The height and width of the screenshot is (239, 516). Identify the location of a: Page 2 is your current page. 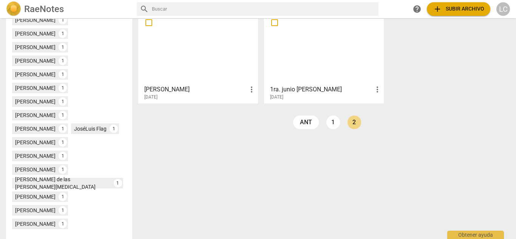
(355, 123).